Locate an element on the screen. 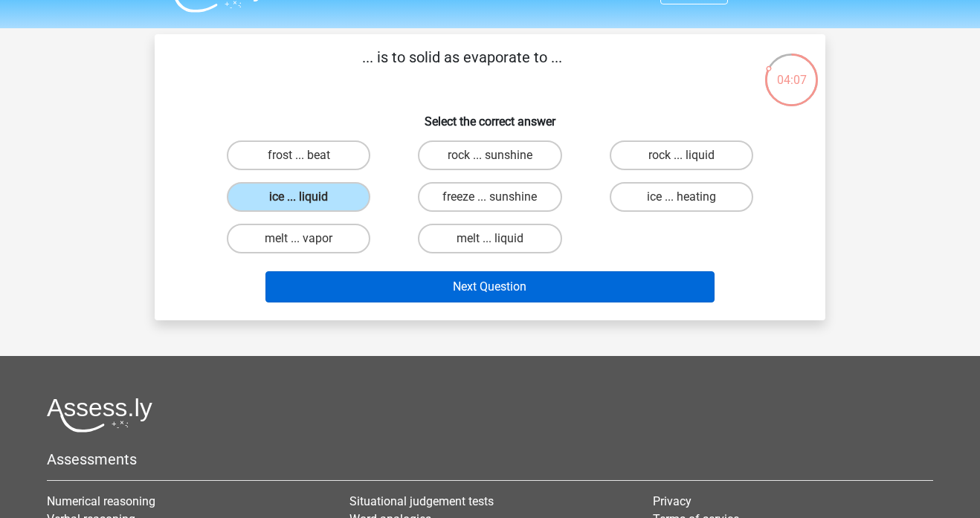  label: melt ... liquid is located at coordinates (489, 238).